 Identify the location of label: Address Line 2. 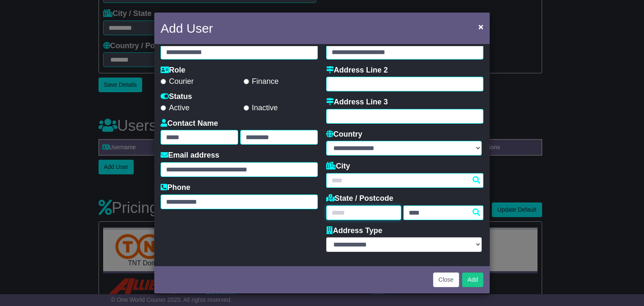
(357, 70).